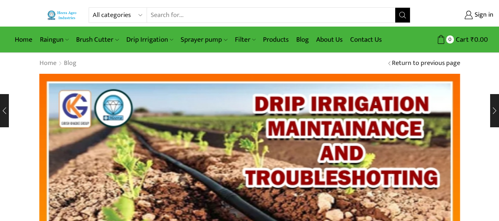 This screenshot has height=221, width=499. What do you see at coordinates (461, 40) in the screenshot?
I see `span: Cart` at bounding box center [461, 40].